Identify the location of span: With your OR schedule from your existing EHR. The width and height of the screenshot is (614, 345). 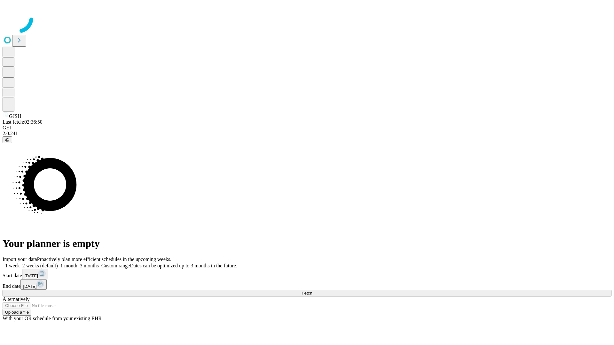
(52, 319).